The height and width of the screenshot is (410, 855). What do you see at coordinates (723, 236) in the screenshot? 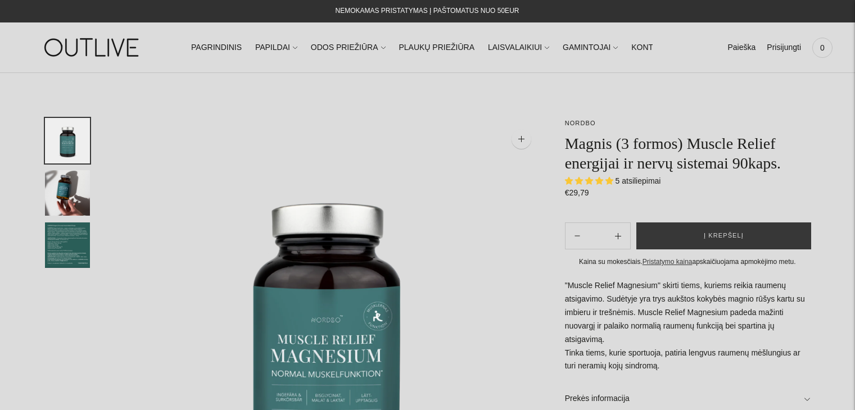
I see `span: Į krepšelį` at bounding box center [723, 236].